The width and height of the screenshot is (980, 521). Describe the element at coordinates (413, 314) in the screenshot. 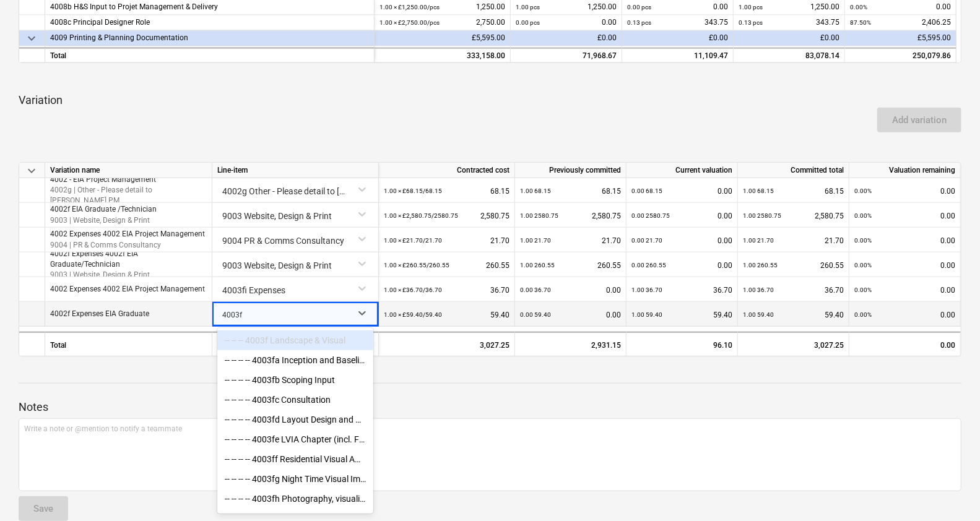

I see `small: 1.00 × £59.40 / 59.40` at that location.